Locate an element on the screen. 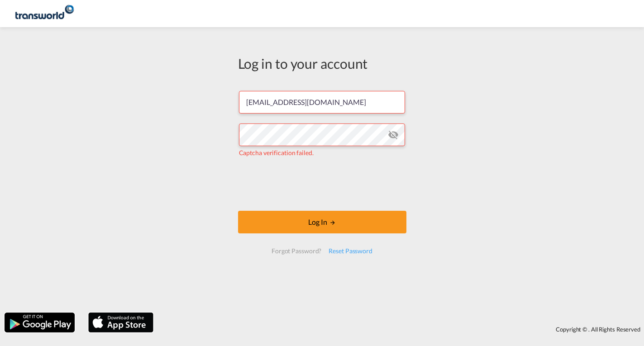  div: Forgot Password? is located at coordinates (296, 251).